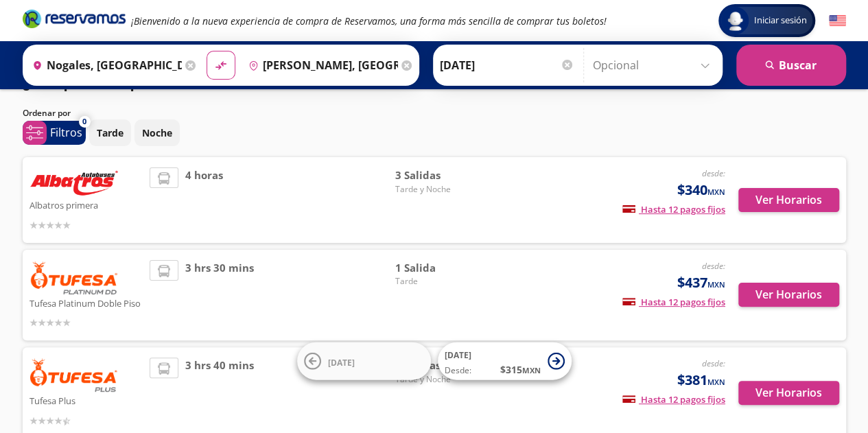  What do you see at coordinates (320, 65) in the screenshot?
I see `input: Buscar Destino` at bounding box center [320, 65].